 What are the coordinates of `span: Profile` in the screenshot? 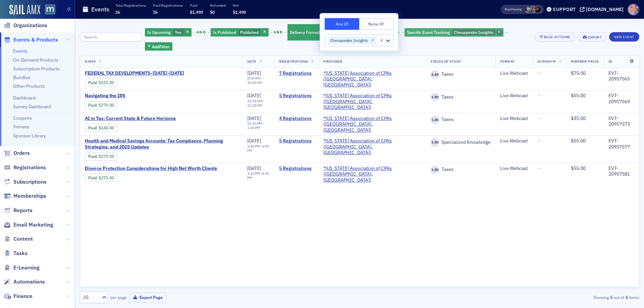 It's located at (634, 9).